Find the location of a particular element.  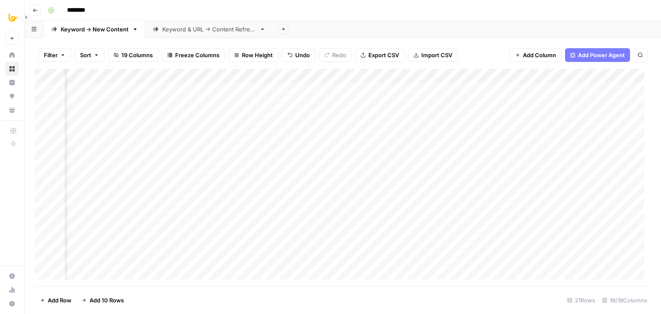

button: Help + Support is located at coordinates (12, 304).